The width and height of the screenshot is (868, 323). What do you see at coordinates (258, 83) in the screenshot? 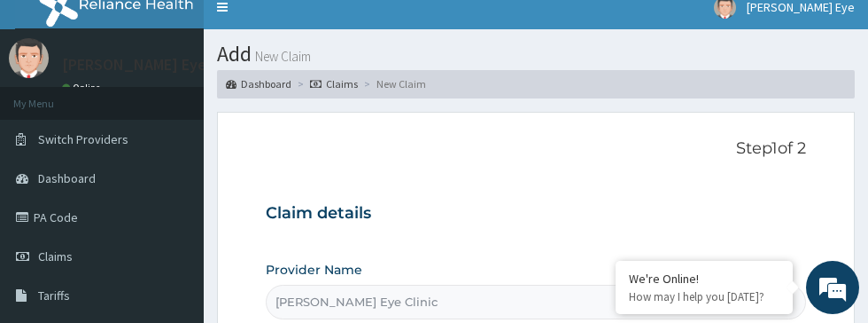
I see `a: Dashboard` at bounding box center [258, 83].